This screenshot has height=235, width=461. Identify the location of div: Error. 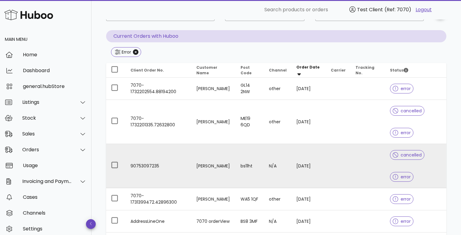
(126, 52).